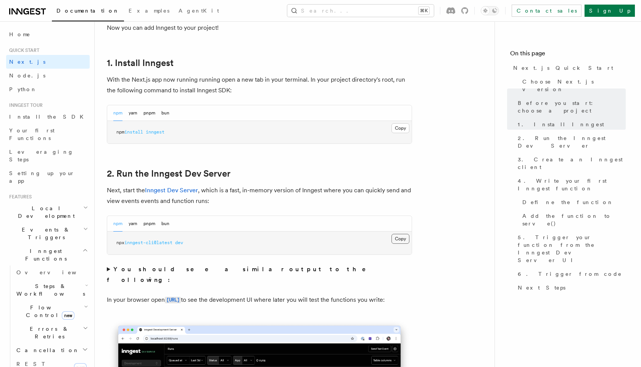 This screenshot has width=641, height=367. What do you see at coordinates (260, 28) in the screenshot?
I see `p: Now you can add Inngest to your project!` at bounding box center [260, 28].